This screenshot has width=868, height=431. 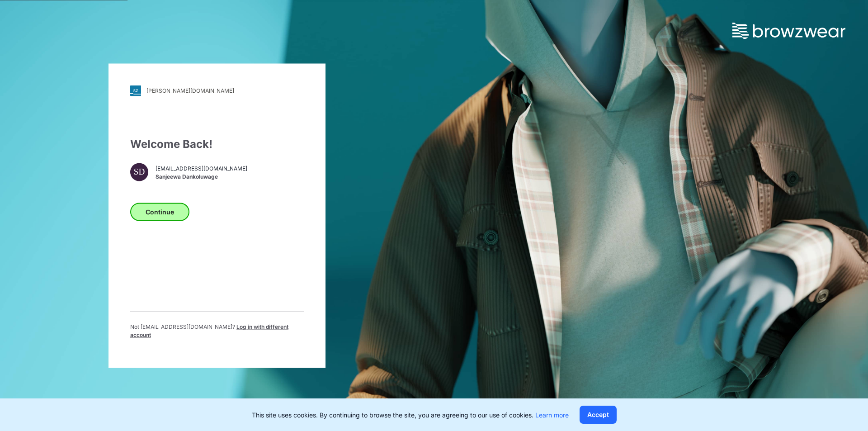 What do you see at coordinates (201, 177) in the screenshot?
I see `span: Sanjeewa Dankoluwage` at bounding box center [201, 177].